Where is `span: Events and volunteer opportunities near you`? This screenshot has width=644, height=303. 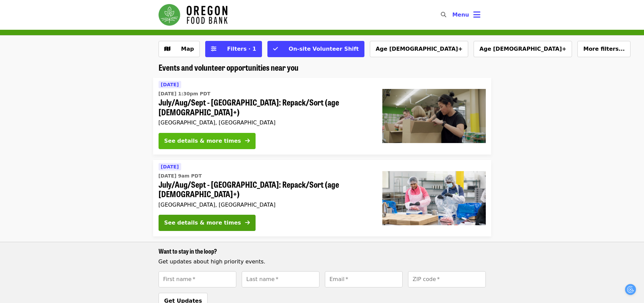 span: Events and volunteer opportunities near you is located at coordinates (228, 67).